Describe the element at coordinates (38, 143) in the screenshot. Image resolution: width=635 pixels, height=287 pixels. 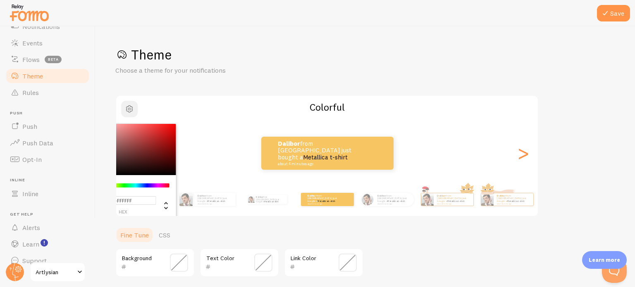
I see `span: Push Data` at that location.